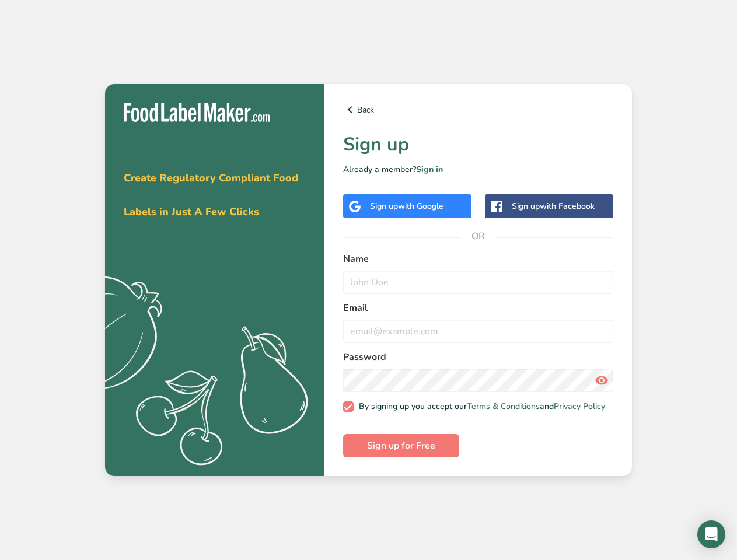  I want to click on label: Email, so click(478, 308).